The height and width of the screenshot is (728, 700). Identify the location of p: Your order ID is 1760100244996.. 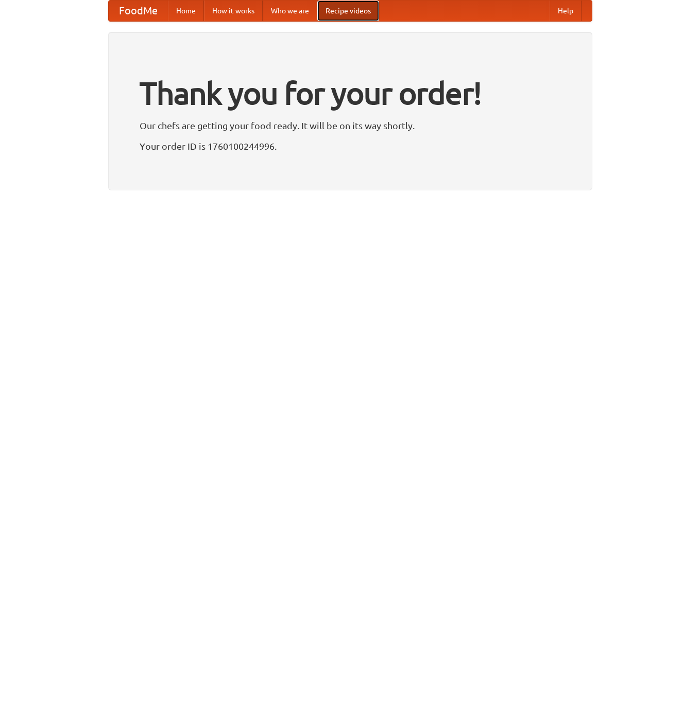
(350, 146).